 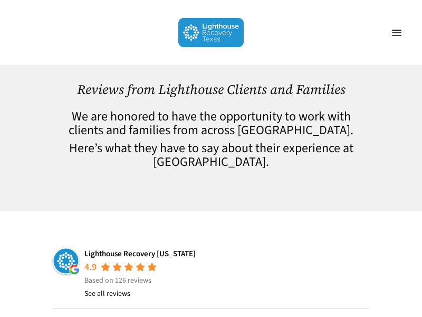 What do you see at coordinates (90, 267) in the screenshot?
I see `div: 4.9` at bounding box center [90, 267].